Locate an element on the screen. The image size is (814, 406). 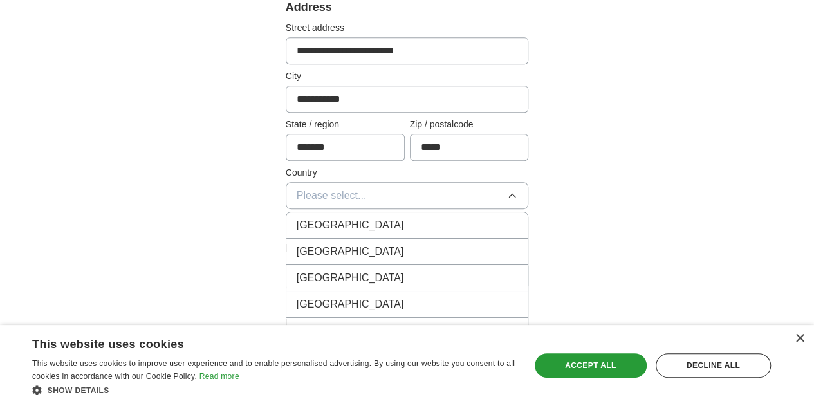
div: Accept all is located at coordinates (590, 365).